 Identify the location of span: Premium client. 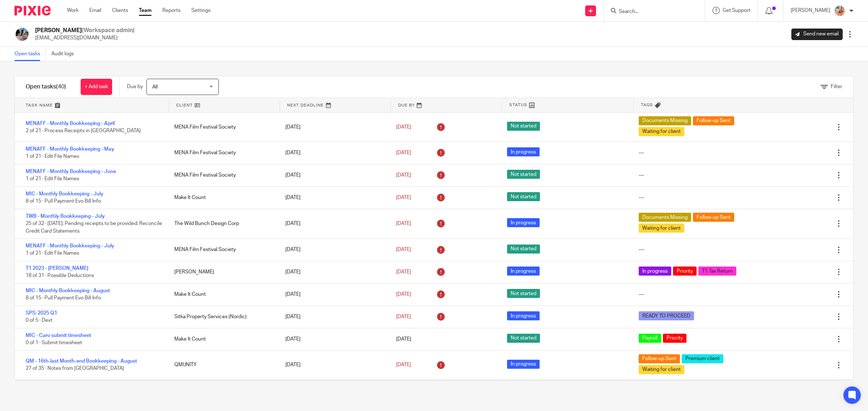
(702, 359).